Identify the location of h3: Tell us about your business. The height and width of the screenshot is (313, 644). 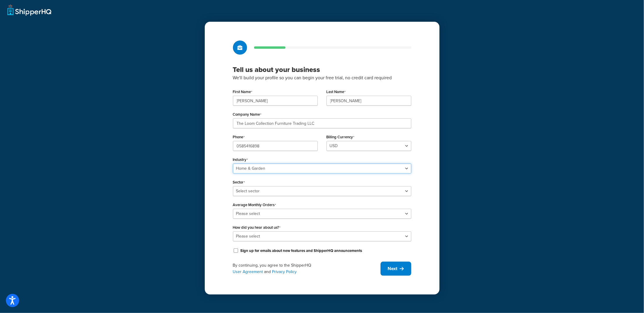
(322, 69).